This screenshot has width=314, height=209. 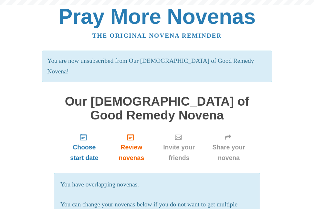 What do you see at coordinates (157, 16) in the screenshot?
I see `a: Pray More Novenas` at bounding box center [157, 16].